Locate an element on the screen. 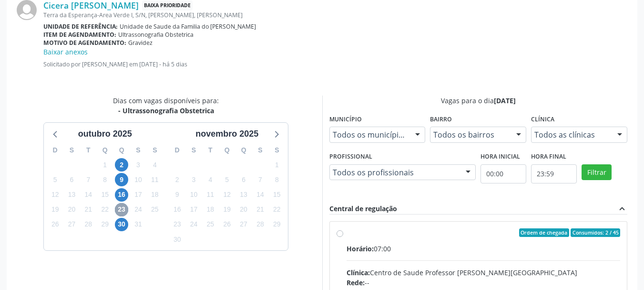  div: Vagas para o dia is located at coordinates (479, 100).